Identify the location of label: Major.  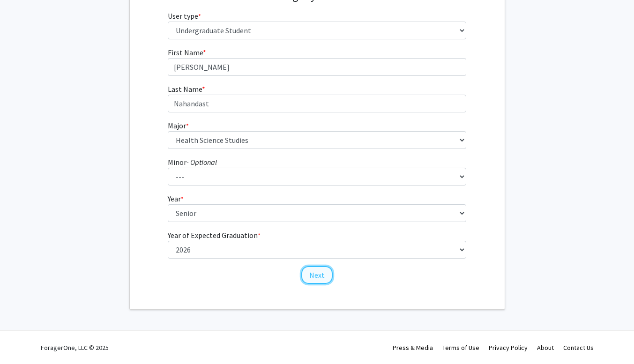
(178, 125).